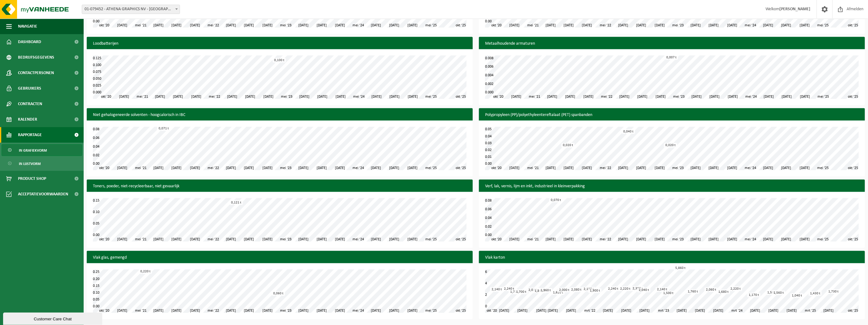 This screenshot has height=325, width=868. Describe the element at coordinates (43, 194) in the screenshot. I see `span: Acceptatievoorwaarden` at that location.